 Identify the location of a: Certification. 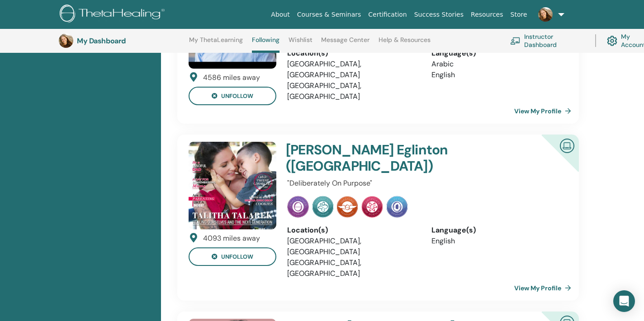
(387, 14).